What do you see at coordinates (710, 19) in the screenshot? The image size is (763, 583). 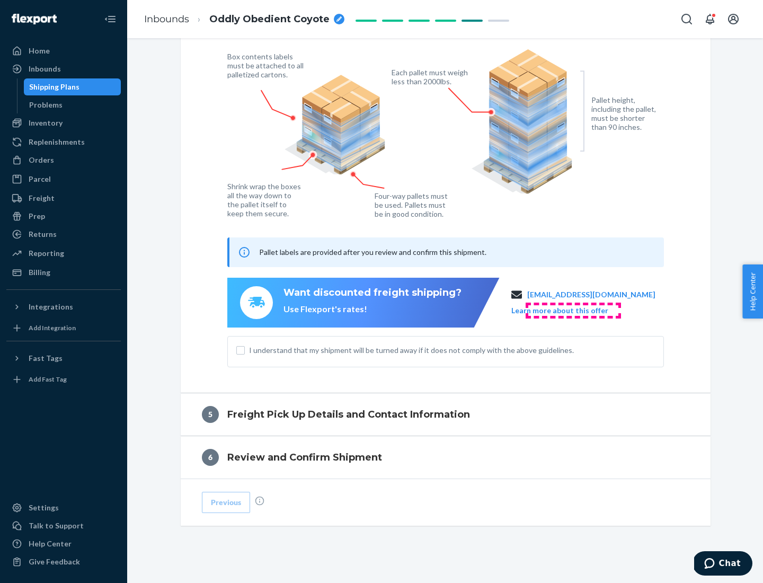 I see `button: Open notifications` at bounding box center [710, 19].